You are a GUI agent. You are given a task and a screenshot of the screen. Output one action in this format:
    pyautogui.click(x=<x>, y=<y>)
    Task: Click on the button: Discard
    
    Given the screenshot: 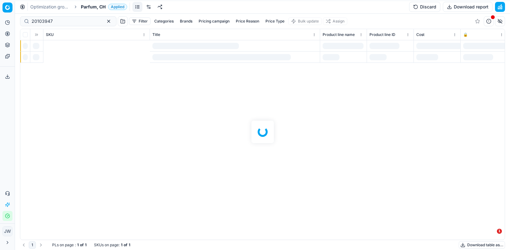 What is the action you would take?
    pyautogui.click(x=424, y=7)
    